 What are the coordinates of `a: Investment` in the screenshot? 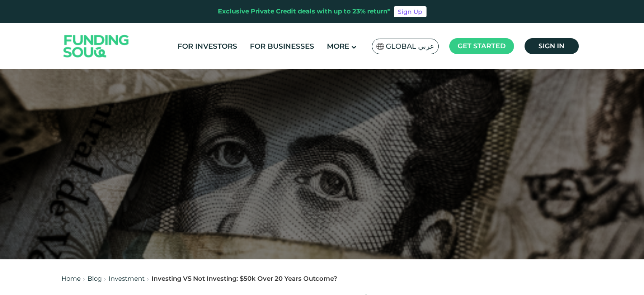 It's located at (126, 278).